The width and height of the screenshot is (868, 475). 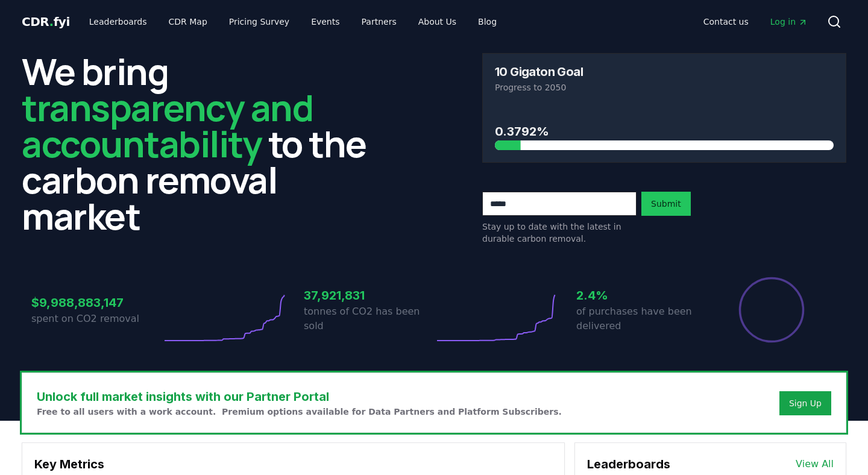 What do you see at coordinates (188, 22) in the screenshot?
I see `a: CDR Map` at bounding box center [188, 22].